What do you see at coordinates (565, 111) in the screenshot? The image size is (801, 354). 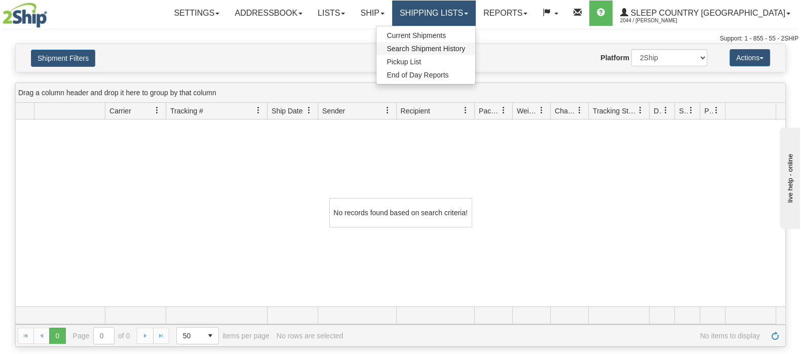 I see `span: Charge` at bounding box center [565, 111].